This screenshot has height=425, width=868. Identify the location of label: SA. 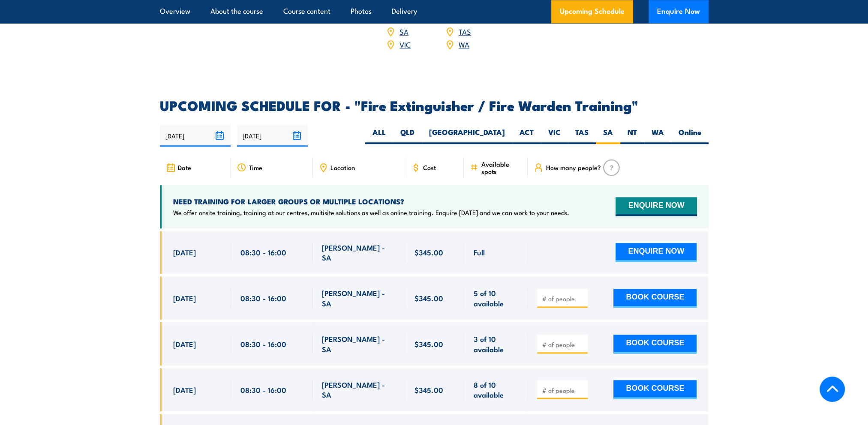
(608, 135).